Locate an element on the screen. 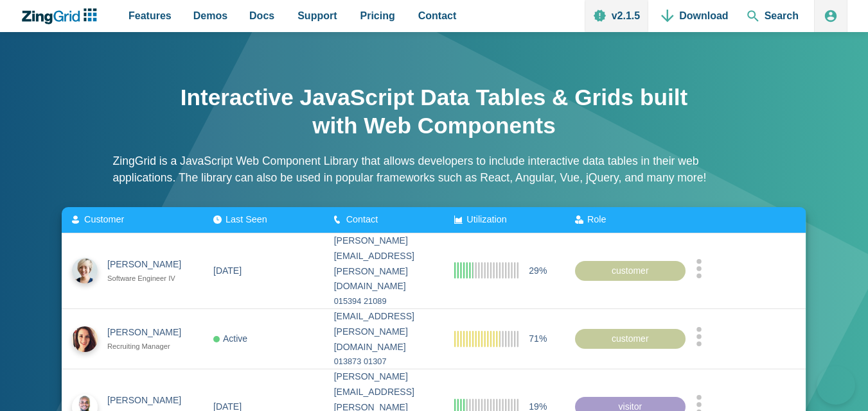 This screenshot has width=868, height=411. span: Last Seen is located at coordinates (246, 220).